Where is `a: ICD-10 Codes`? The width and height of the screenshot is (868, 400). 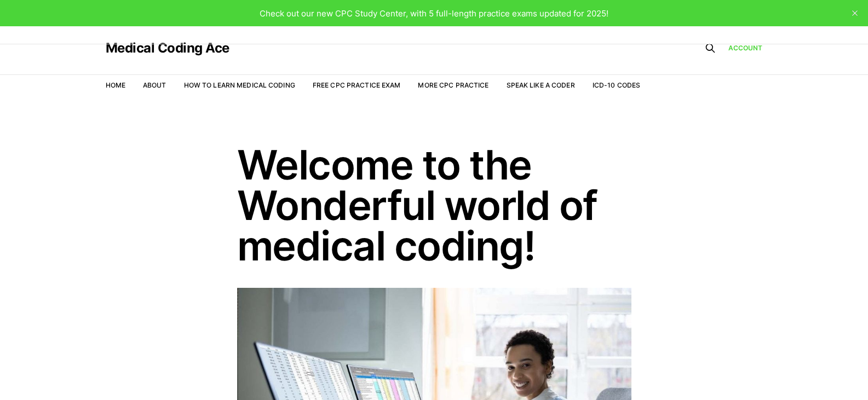 a: ICD-10 Codes is located at coordinates (616, 85).